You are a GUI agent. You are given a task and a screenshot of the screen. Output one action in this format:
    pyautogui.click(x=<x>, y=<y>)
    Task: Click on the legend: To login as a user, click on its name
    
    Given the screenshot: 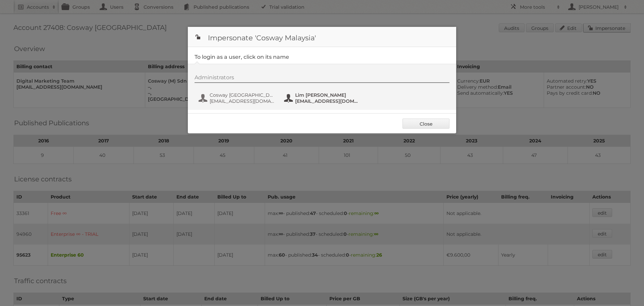 What is the action you would take?
    pyautogui.click(x=242, y=57)
    